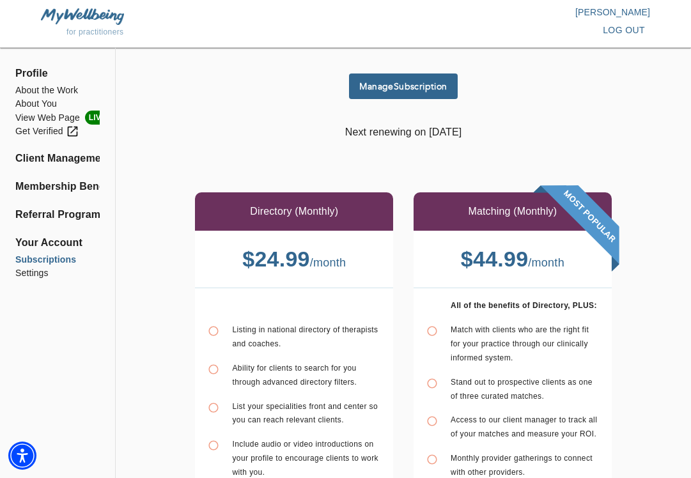  What do you see at coordinates (403, 86) in the screenshot?
I see `span: Manage Subscription` at bounding box center [403, 86].